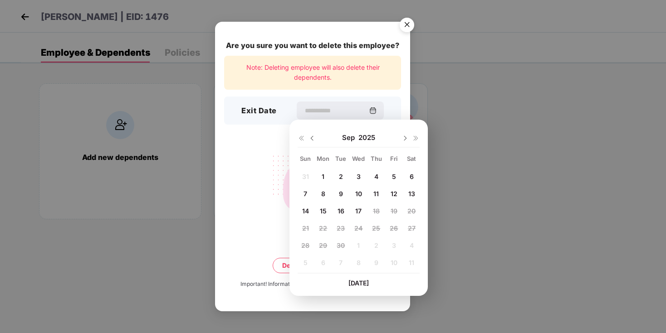  What do you see at coordinates (340, 194) in the screenshot?
I see `span: 9` at bounding box center [340, 194].